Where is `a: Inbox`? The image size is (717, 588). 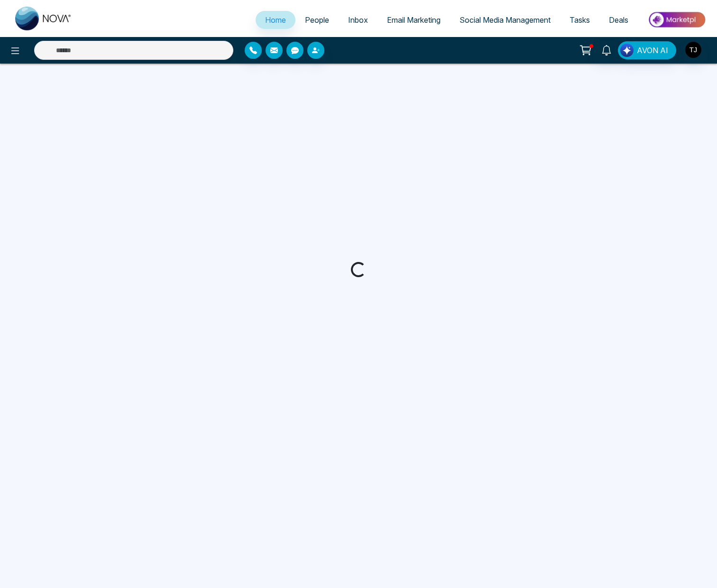 a: Inbox is located at coordinates (358, 20).